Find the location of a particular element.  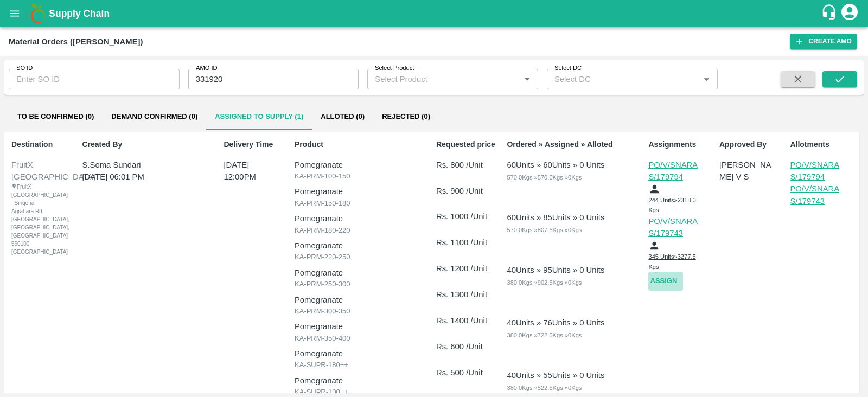

p: Created By is located at coordinates (150, 144).